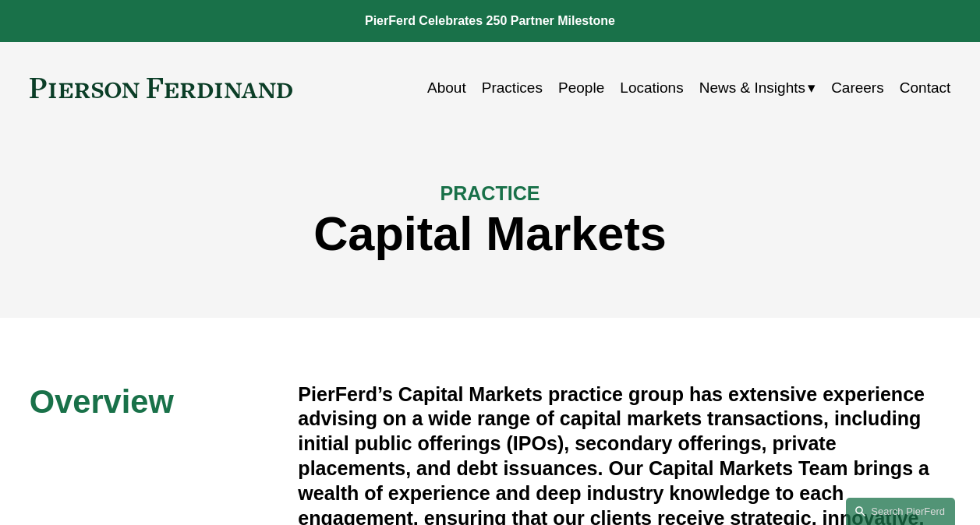 The height and width of the screenshot is (525, 980). What do you see at coordinates (901, 511) in the screenshot?
I see `a: Search this site` at bounding box center [901, 511].